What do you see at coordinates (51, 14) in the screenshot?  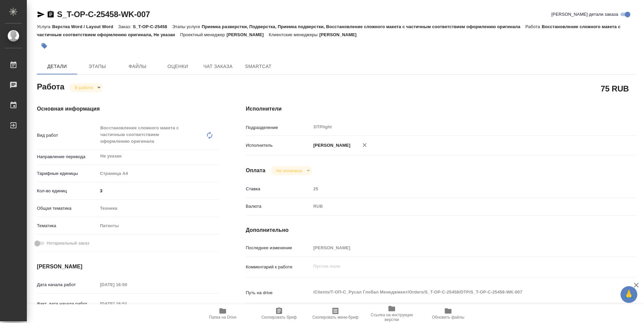 I see `button: Скопировать ссылку` at bounding box center [51, 14].